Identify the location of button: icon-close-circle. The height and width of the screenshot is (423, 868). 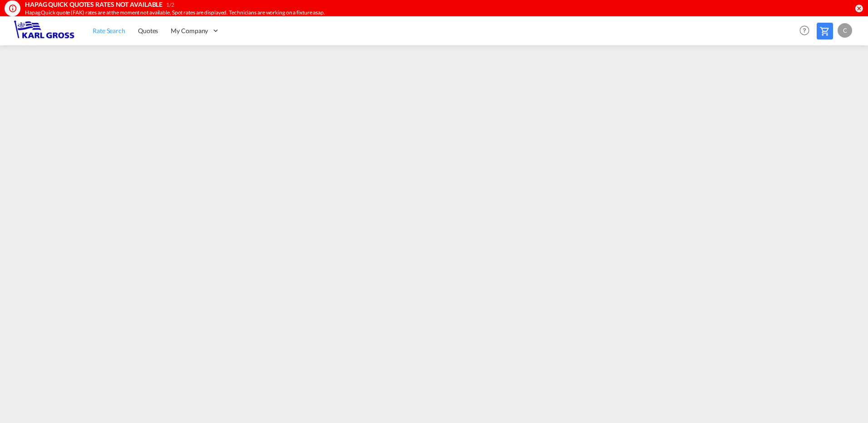
(859, 9).